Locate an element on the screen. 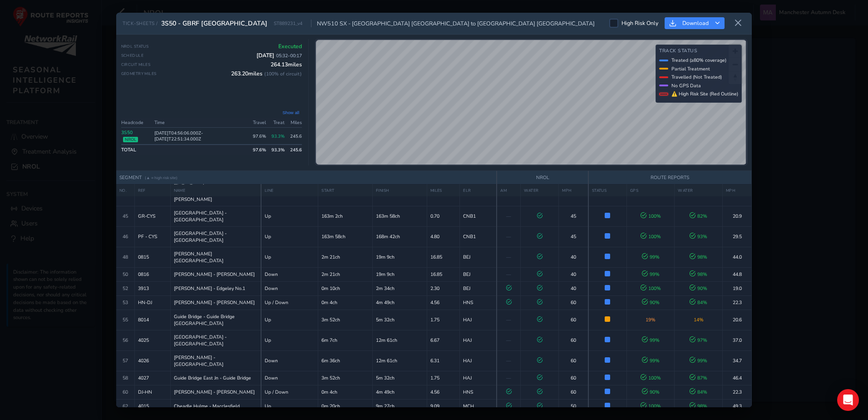  th: Miles is located at coordinates (294, 123).